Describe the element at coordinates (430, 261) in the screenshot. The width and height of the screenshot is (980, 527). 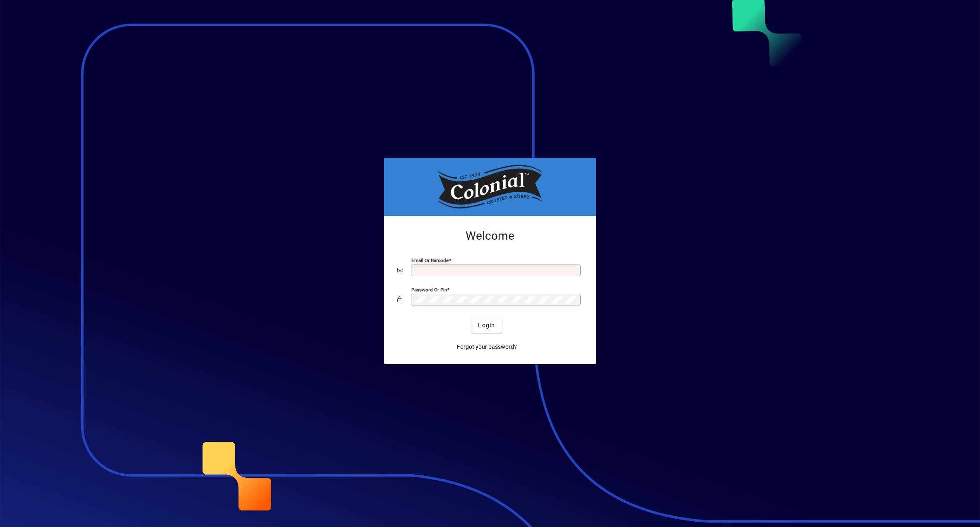
I see `mat-label: Email or Barcode` at that location.